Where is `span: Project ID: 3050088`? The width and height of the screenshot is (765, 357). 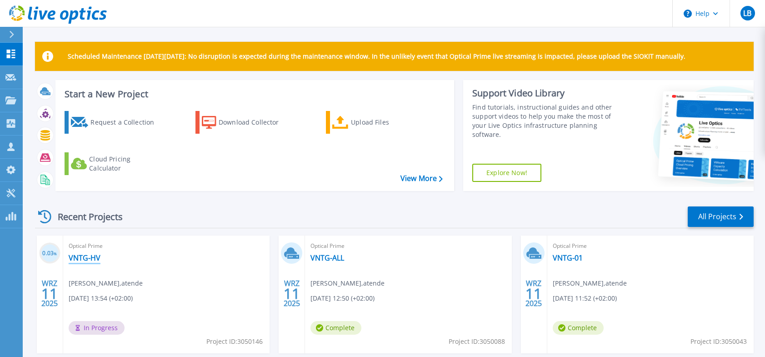 span: Project ID: 3050088 is located at coordinates (477, 341).